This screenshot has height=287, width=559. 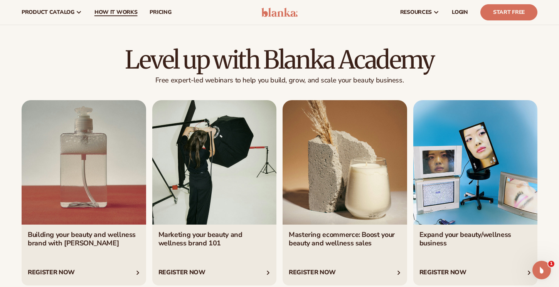 I want to click on h2: Level up with Blanka Academy, so click(x=279, y=60).